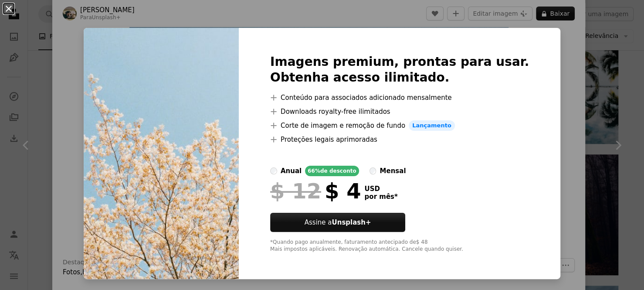 The image size is (644, 290). What do you see at coordinates (373, 170) in the screenshot?
I see `input: mensal` at bounding box center [373, 170].